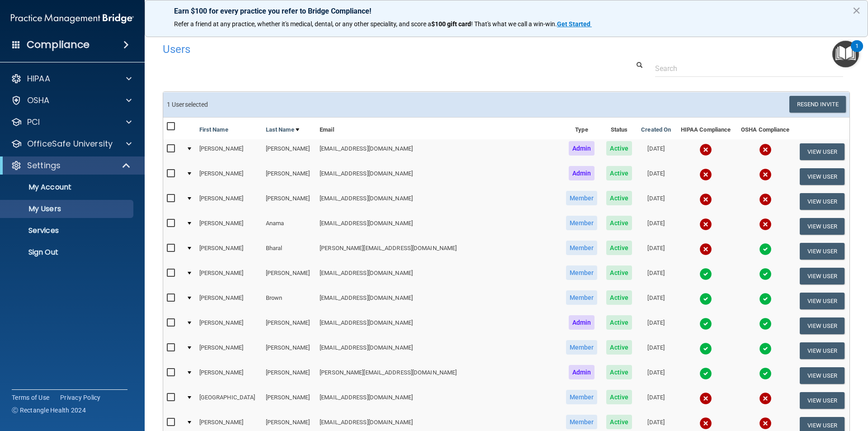 This screenshot has width=868, height=431. I want to click on strong: Get Started, so click(573, 24).